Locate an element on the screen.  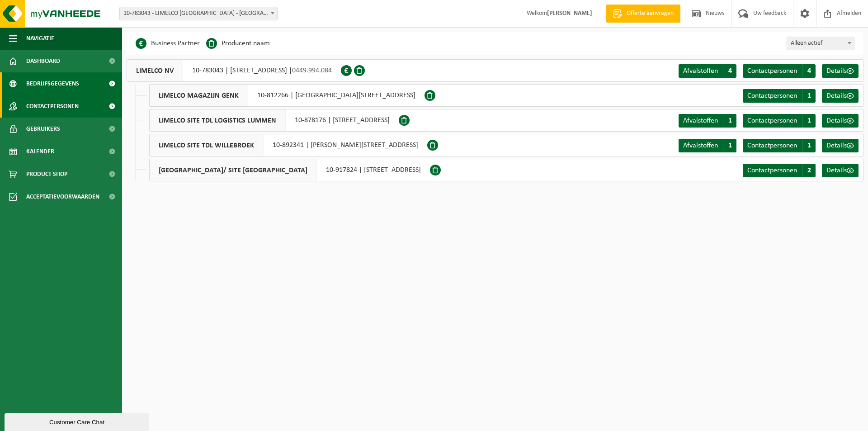
span: 0449.994.084 is located at coordinates (312, 71).